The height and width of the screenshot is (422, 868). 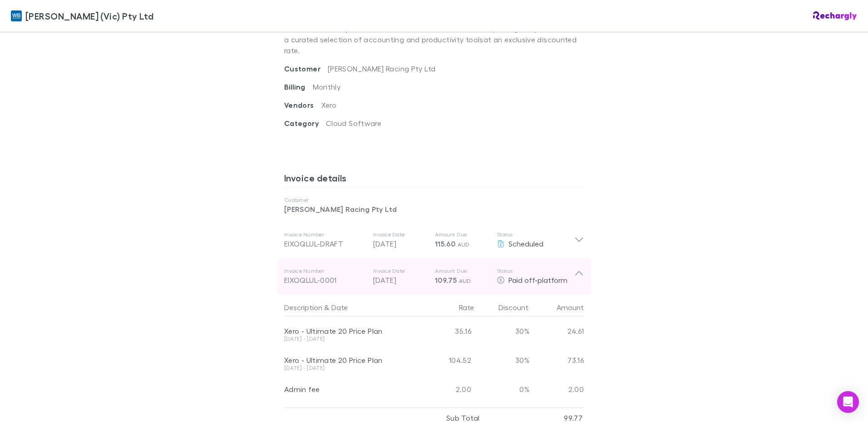 What do you see at coordinates (434, 179) in the screenshot?
I see `h3: Invoice details` at bounding box center [434, 179].